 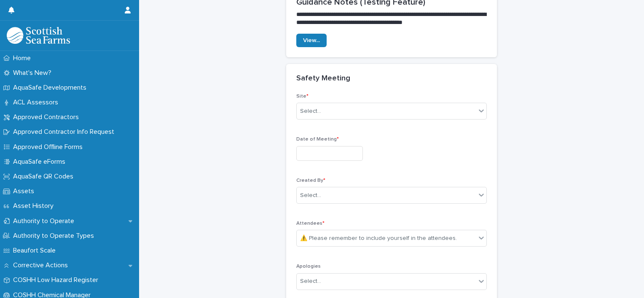 What do you see at coordinates (310, 224) in the screenshot?
I see `span: Attendees` at bounding box center [310, 224].